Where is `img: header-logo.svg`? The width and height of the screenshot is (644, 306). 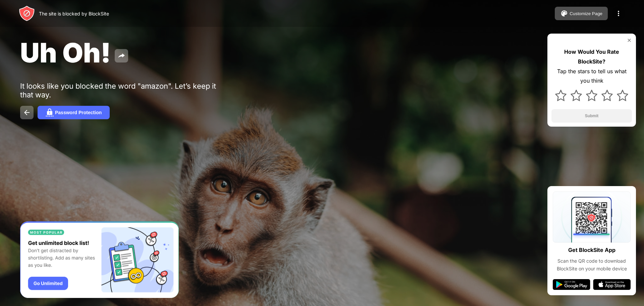
img: header-logo.svg is located at coordinates (27, 13).